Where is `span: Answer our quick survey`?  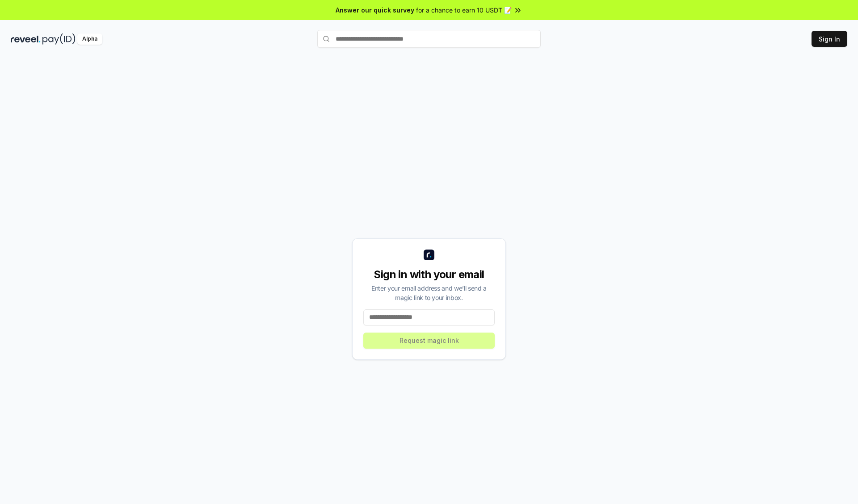
span: Answer our quick survey is located at coordinates (375, 10).